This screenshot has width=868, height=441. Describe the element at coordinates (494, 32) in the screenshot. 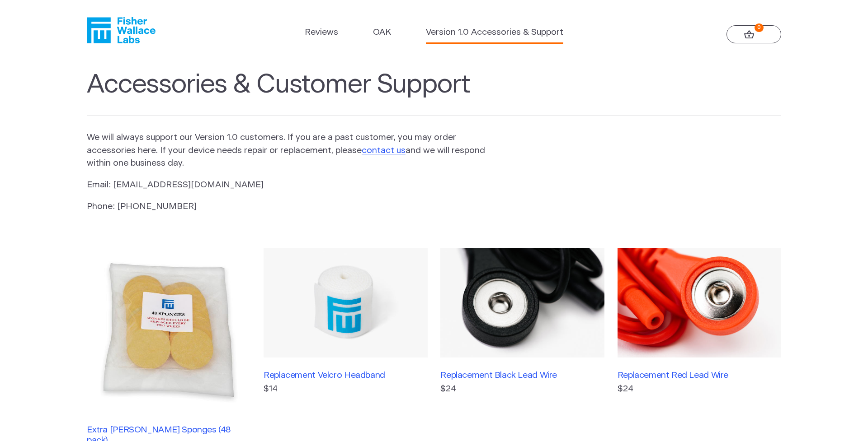

I see `a: Version 1.0 Accessories & Support` at that location.